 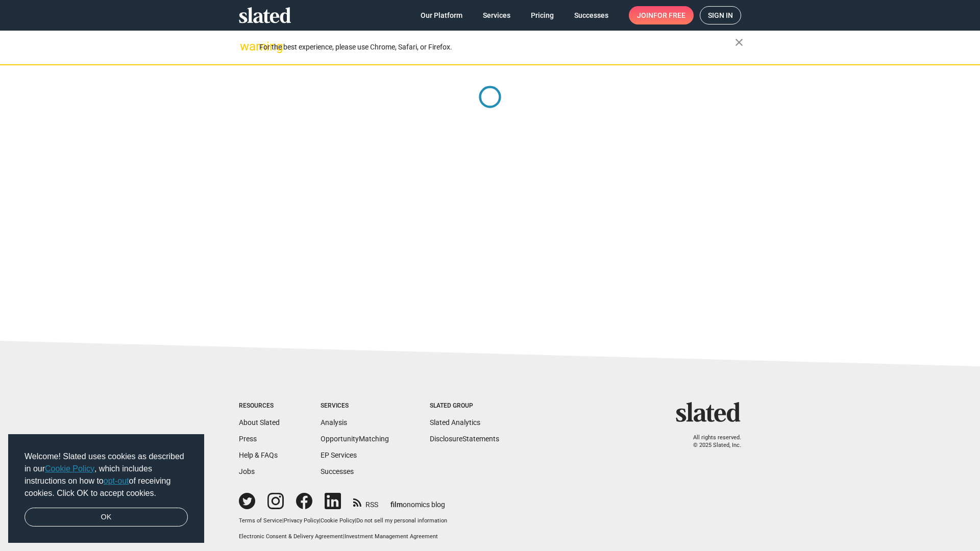 What do you see at coordinates (464, 406) in the screenshot?
I see `div: Slated Group` at bounding box center [464, 406].